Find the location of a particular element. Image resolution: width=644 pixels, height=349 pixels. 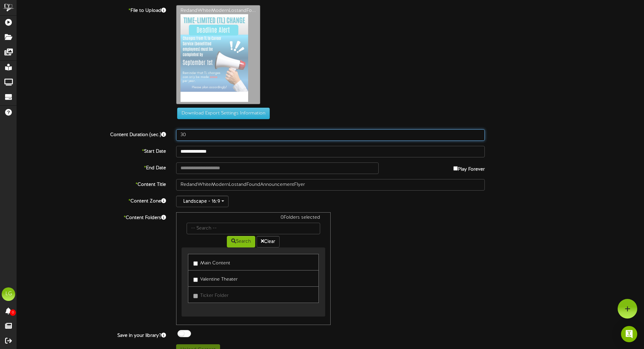

div: LG is located at coordinates (8, 294).